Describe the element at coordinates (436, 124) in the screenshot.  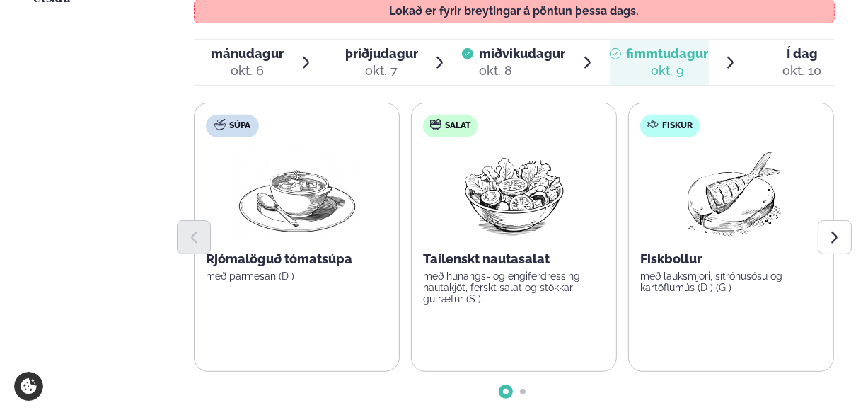
I see `img: salad.svg` at that location.